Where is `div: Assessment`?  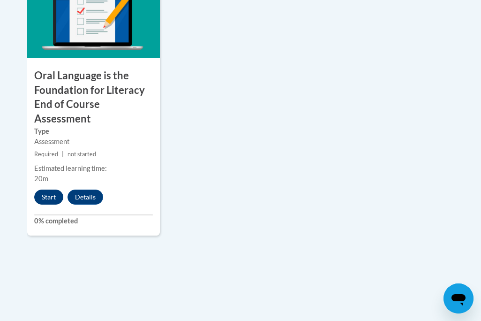
div: Assessment is located at coordinates (93, 142).